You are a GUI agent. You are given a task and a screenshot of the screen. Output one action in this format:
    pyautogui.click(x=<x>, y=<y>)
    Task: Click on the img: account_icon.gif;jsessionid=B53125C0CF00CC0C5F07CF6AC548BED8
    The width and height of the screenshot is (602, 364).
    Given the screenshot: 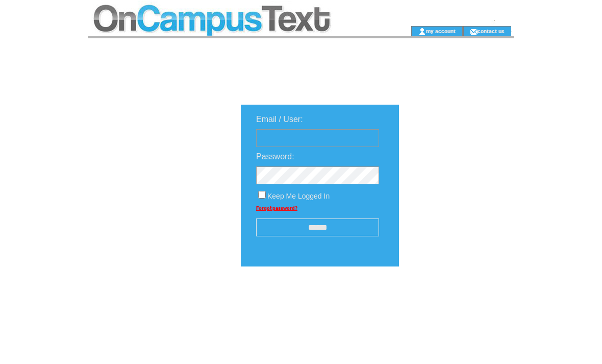 What is the action you would take?
    pyautogui.click(x=422, y=31)
    